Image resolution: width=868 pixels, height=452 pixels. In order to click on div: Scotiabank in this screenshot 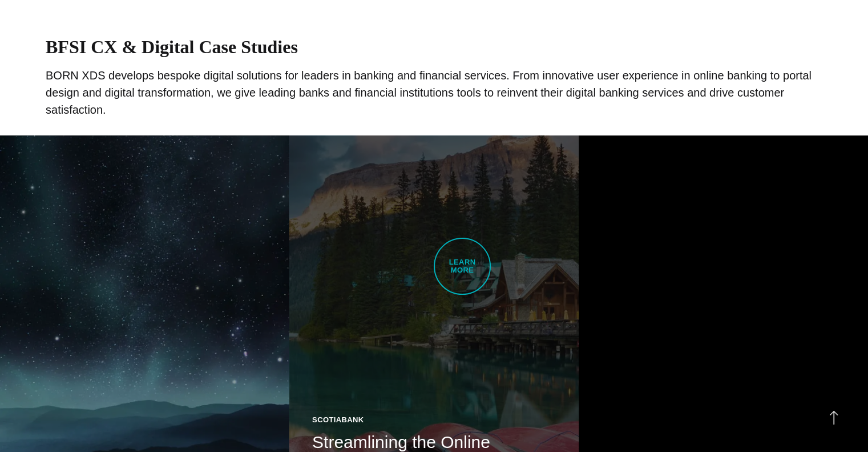, I will do `click(434, 420)`.